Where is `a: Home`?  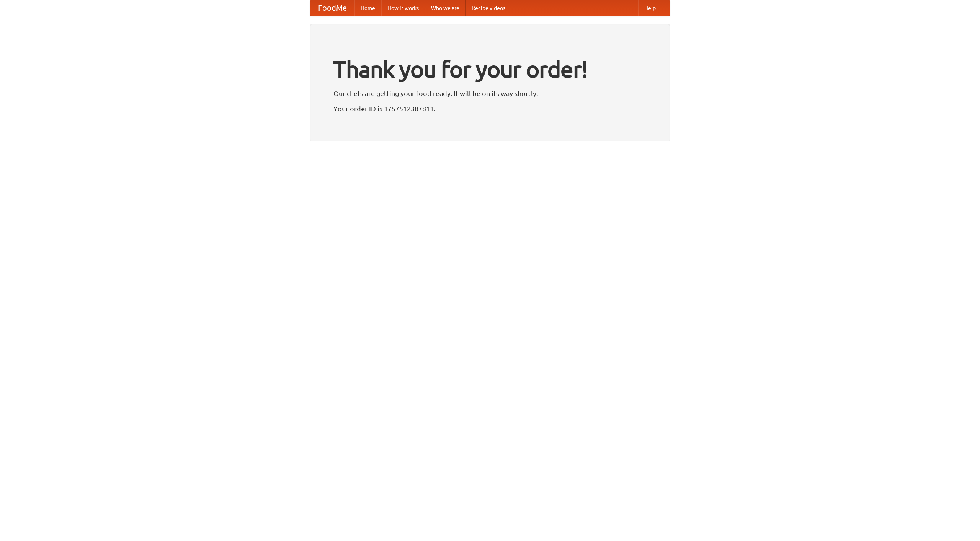
a: Home is located at coordinates (368, 8).